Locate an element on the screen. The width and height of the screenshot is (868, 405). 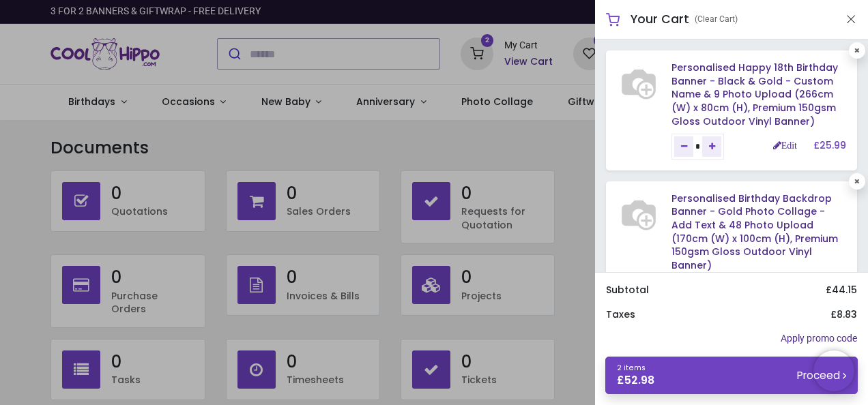
span: 44.15 is located at coordinates (844, 290).